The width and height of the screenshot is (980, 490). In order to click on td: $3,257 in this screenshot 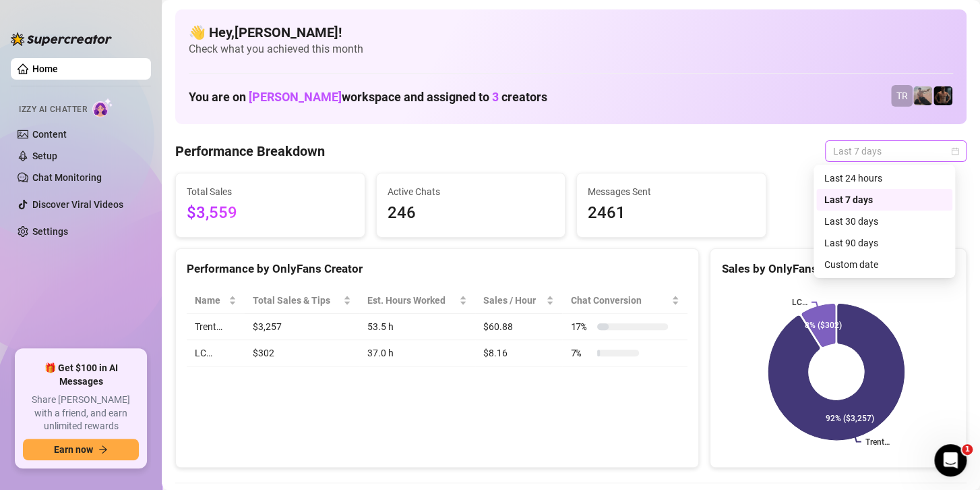, I will do `click(301, 326)`.